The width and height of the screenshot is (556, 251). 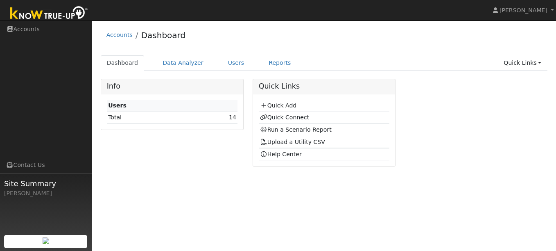 I want to click on strong: Users, so click(x=117, y=105).